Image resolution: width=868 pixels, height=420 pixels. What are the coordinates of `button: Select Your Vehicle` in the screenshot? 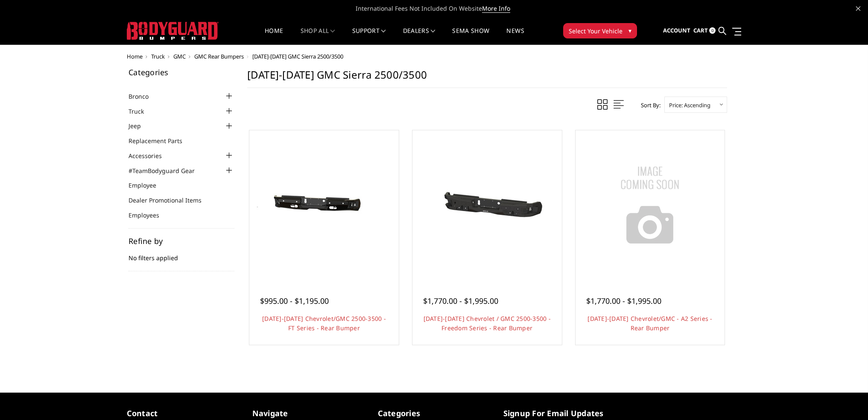 It's located at (600, 31).